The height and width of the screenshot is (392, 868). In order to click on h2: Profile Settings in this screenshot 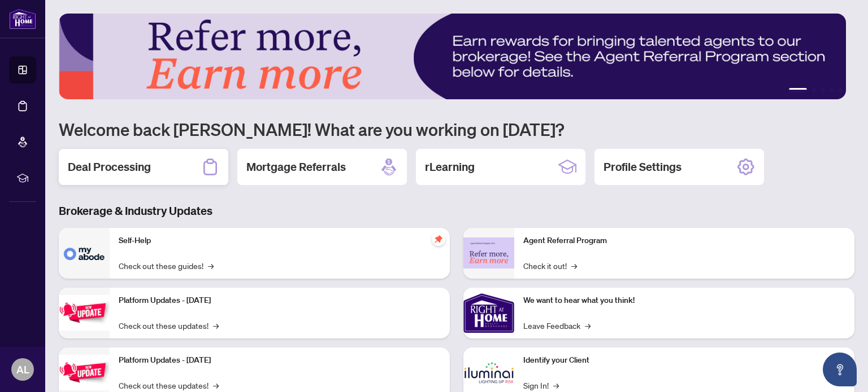, I will do `click(642, 167)`.